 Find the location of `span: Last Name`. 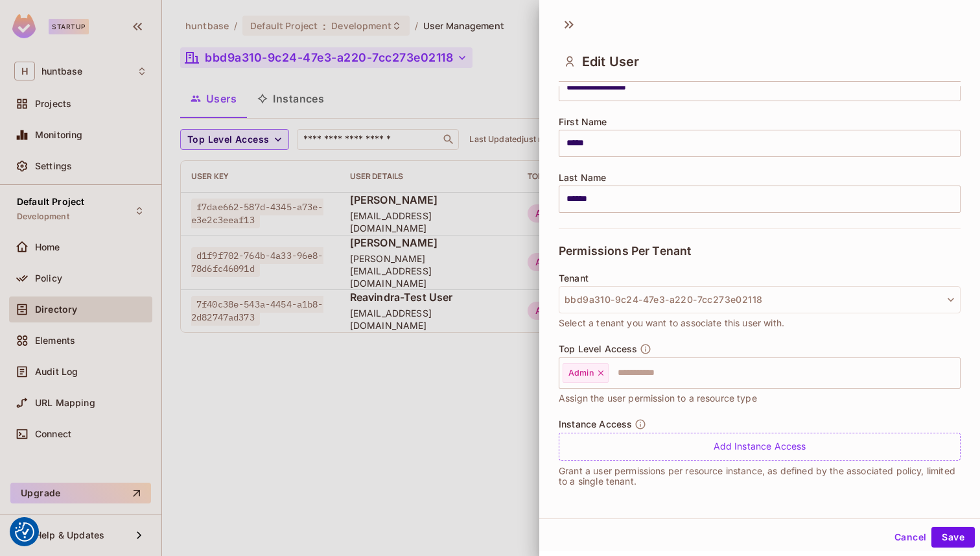

span: Last Name is located at coordinates (582, 177).